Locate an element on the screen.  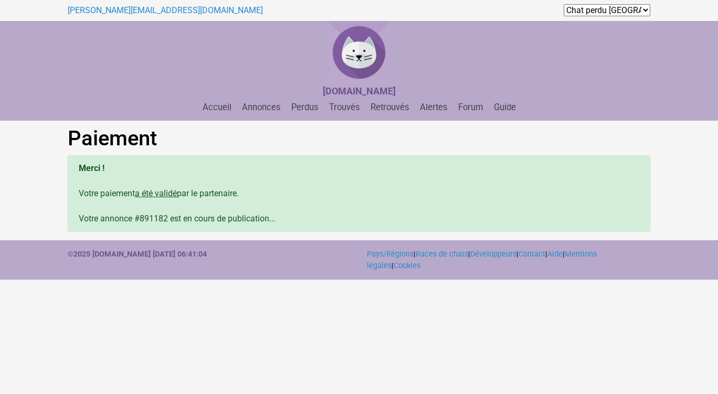
div: Votre paiement par le partenaire. Votre annonce #891182 est en cours de publication... is located at coordinates (359, 194).